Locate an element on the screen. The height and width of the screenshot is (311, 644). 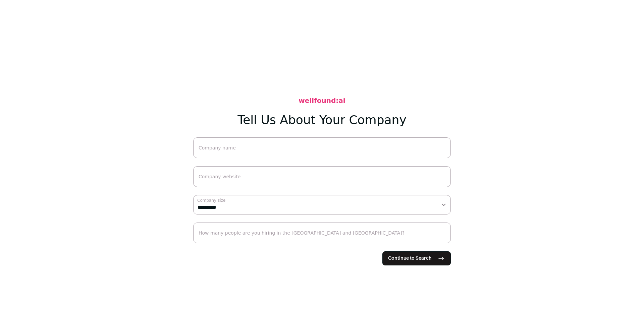
span: Continue to Search is located at coordinates (410, 259).